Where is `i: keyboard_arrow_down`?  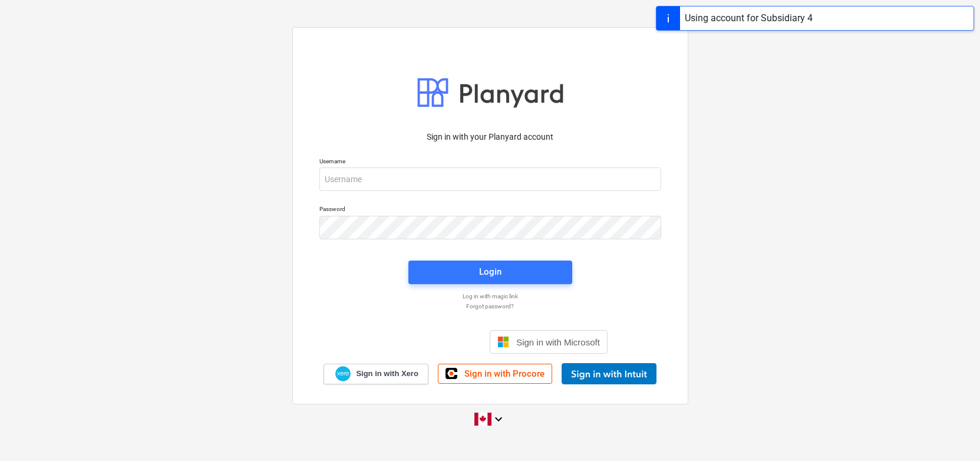
i: keyboard_arrow_down is located at coordinates (499, 419).